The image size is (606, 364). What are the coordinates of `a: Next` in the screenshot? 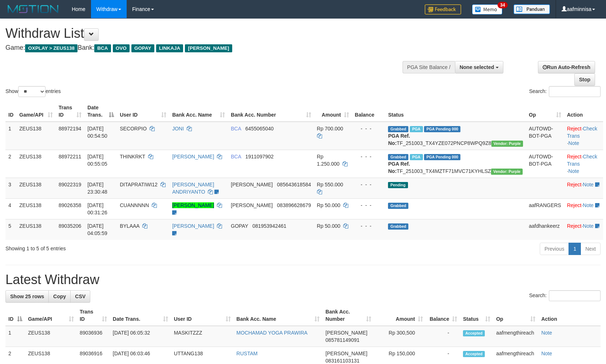 It's located at (590, 249).